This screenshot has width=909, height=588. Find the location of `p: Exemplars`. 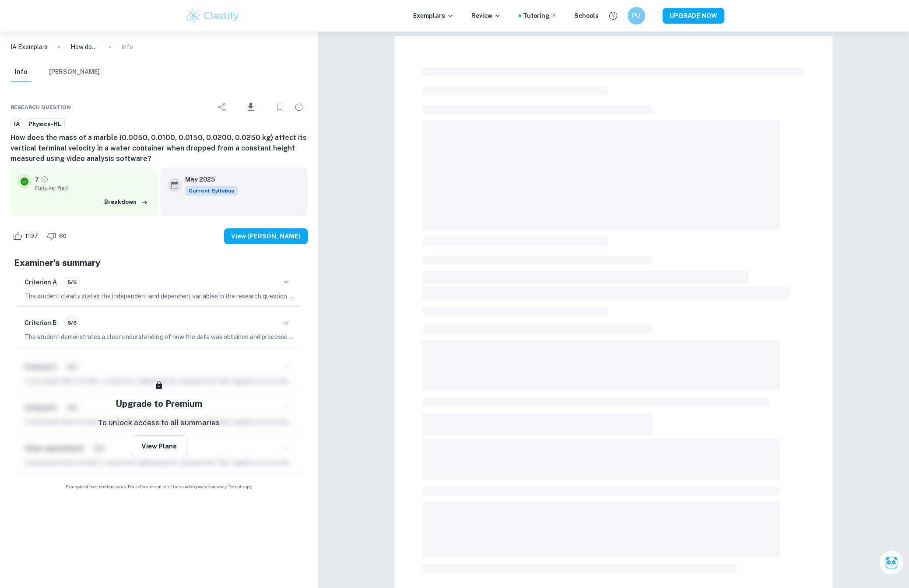

p: Exemplars is located at coordinates (433, 16).